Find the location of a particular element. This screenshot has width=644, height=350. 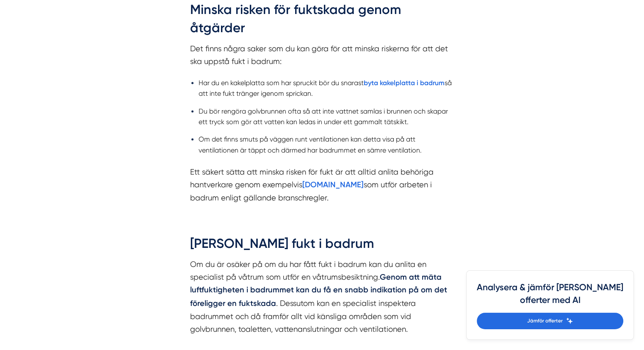

li: Om det finns smuts på väggen runt ventilationen kan detta visa på att ventilationen är täppt och ... is located at coordinates (326, 145).